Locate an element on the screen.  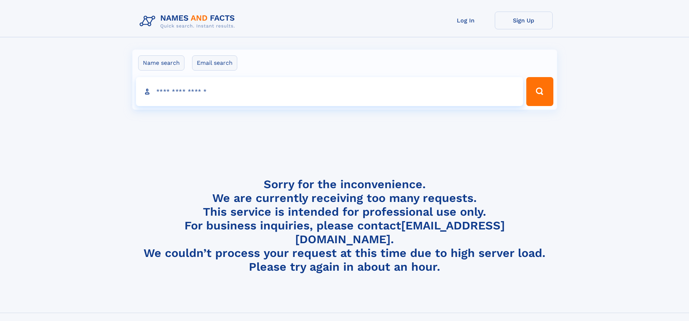
label: Email search is located at coordinates (214, 63).